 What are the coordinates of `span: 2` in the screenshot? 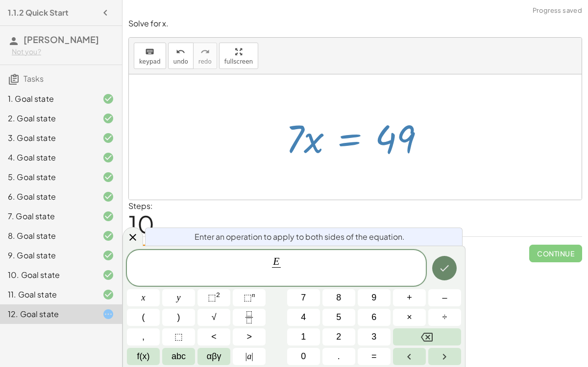 It's located at (339, 337).